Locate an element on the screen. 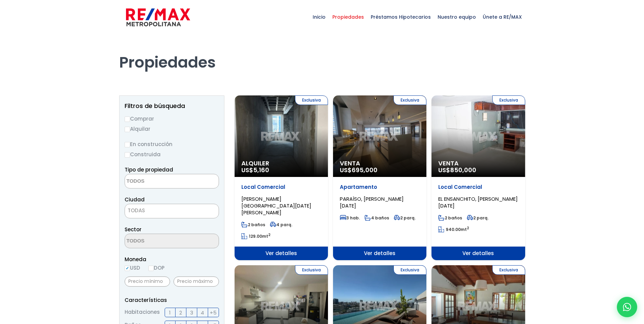 Image resolution: width=644 pixels, height=324 pixels. span: +5 is located at coordinates (213, 313).